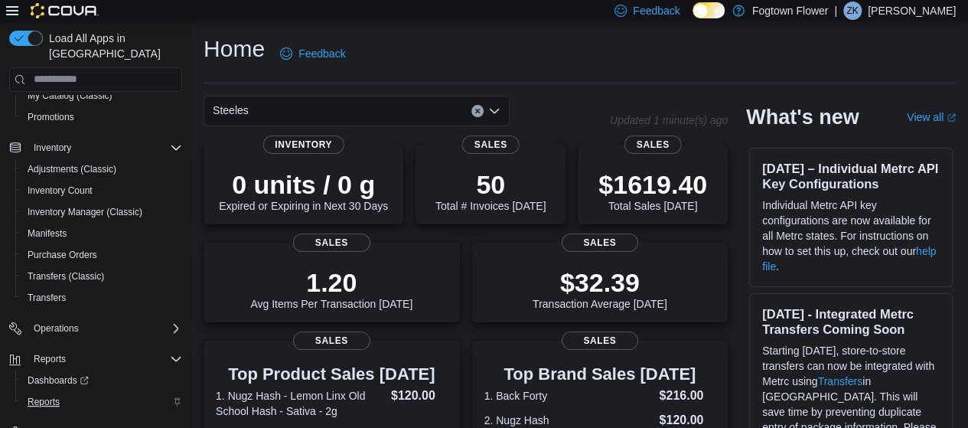 This screenshot has width=968, height=428. I want to click on button: Transfers (Classic), so click(102, 276).